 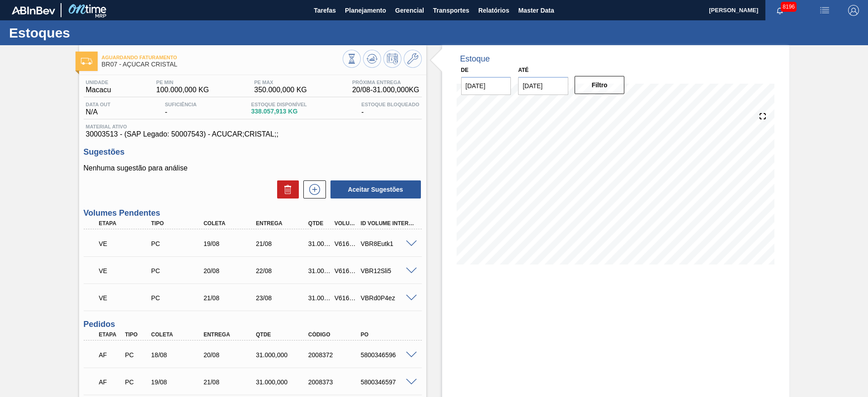 I want to click on span: 350.000,000 KG, so click(x=280, y=90).